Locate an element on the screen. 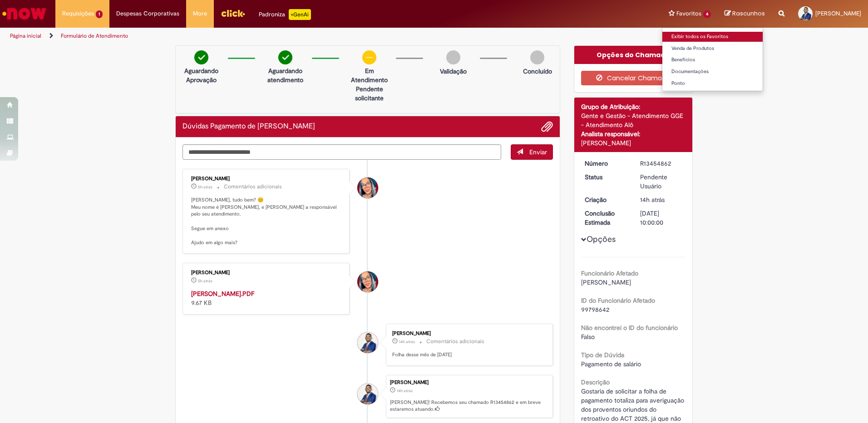  a: Venda de Produtos is located at coordinates (712, 48).